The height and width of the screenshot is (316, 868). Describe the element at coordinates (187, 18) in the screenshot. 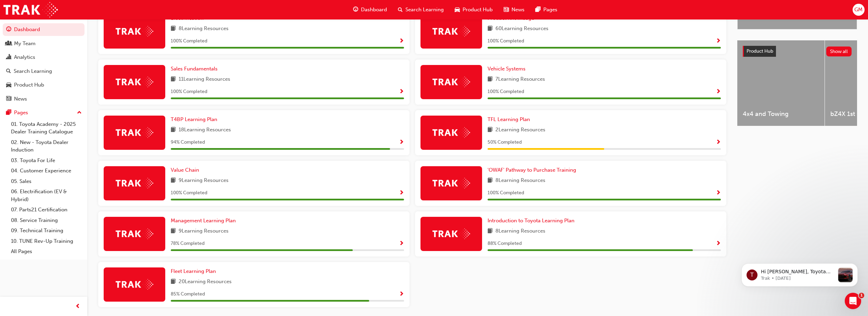

I see `span: Electrification` at that location.